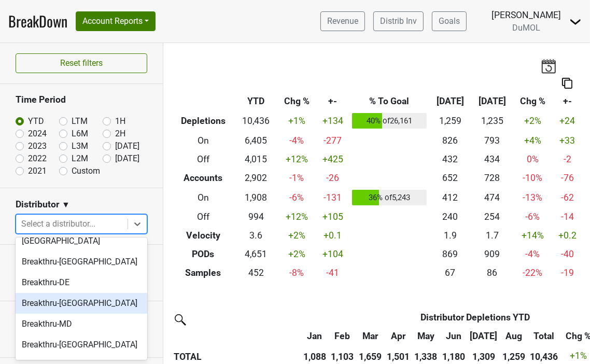 The height and width of the screenshot is (364, 590). Describe the element at coordinates (578, 355) in the screenshot. I see `span: +1%` at that location.